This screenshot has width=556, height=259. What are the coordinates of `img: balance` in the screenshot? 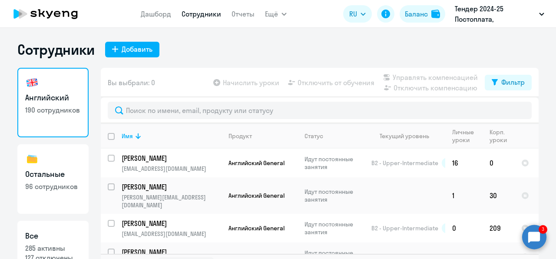 It's located at (436, 14).